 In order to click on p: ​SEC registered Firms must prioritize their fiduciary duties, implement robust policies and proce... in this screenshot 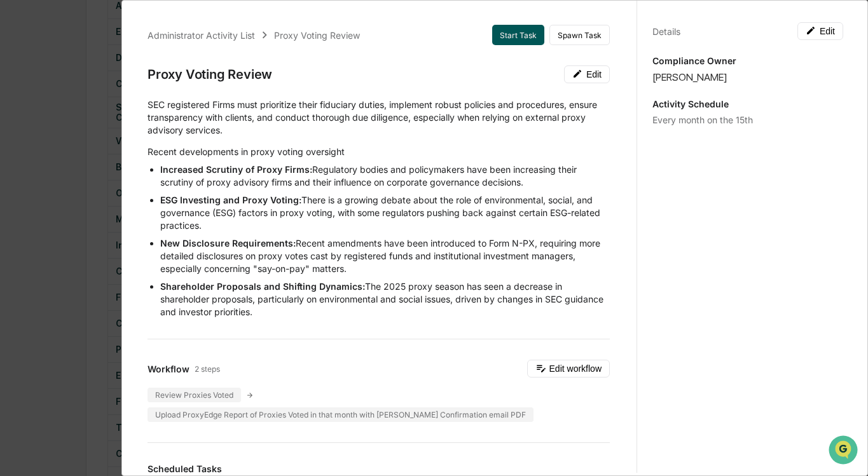, I will do `click(378, 118)`.